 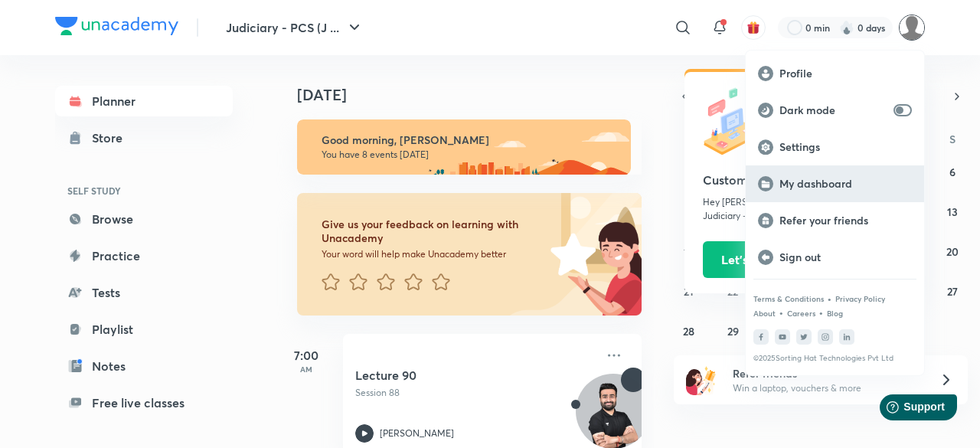 I want to click on a: Blog, so click(x=835, y=313).